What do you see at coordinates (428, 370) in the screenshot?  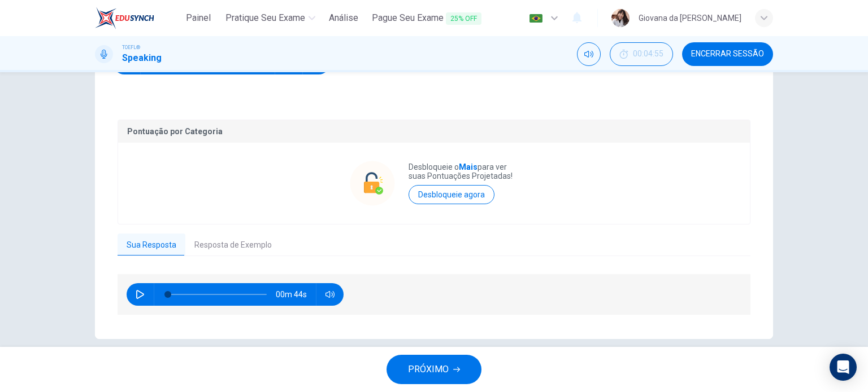 I see `span: PRÓXIMO` at bounding box center [428, 370].